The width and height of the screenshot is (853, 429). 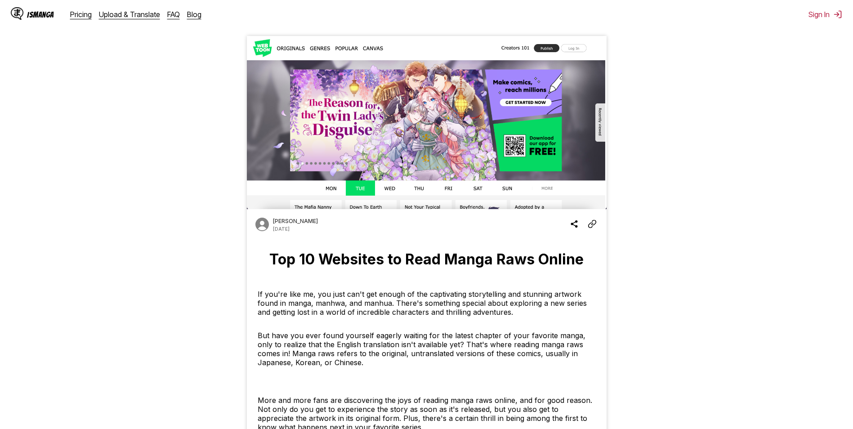 What do you see at coordinates (174, 14) in the screenshot?
I see `a: FAQ` at bounding box center [174, 14].